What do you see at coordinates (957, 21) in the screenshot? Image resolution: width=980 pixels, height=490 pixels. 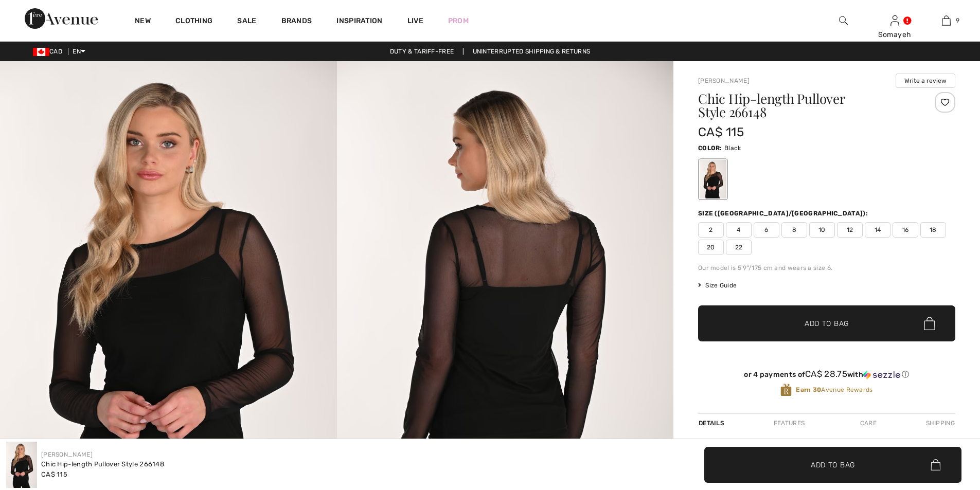 I see `span: 9` at bounding box center [957, 21].